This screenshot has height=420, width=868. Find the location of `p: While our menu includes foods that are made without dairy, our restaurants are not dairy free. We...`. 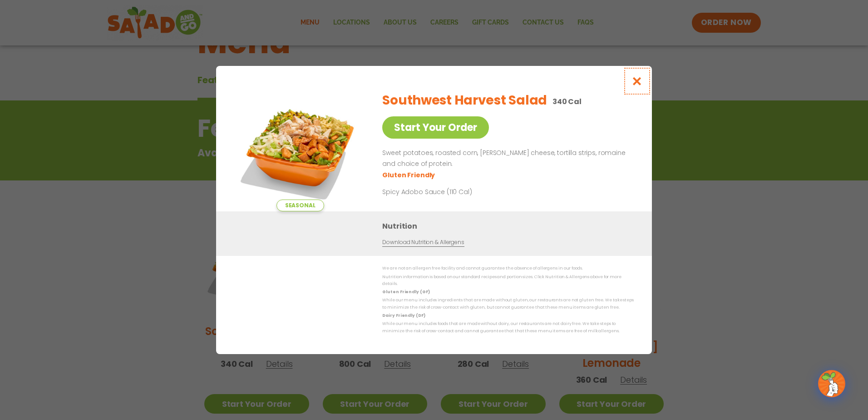

p: While our menu includes foods that are made without dairy, our restaurants are not dairy free. We... is located at coordinates (508, 327).